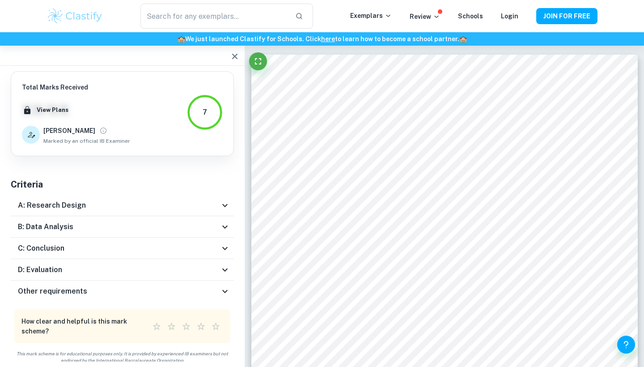  What do you see at coordinates (122, 357) in the screenshot?
I see `span: This mark scheme is for educational purposes only. It is provided by experienced IB examiners but...` at bounding box center [122, 357].